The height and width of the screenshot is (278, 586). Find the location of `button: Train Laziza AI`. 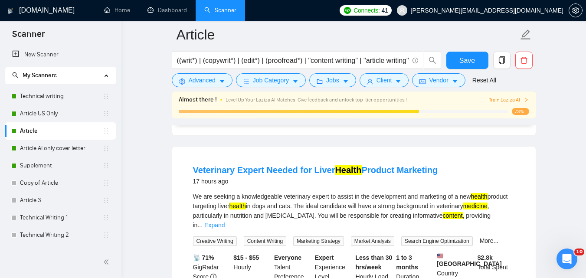

button: Train Laziza AI is located at coordinates (509, 100).